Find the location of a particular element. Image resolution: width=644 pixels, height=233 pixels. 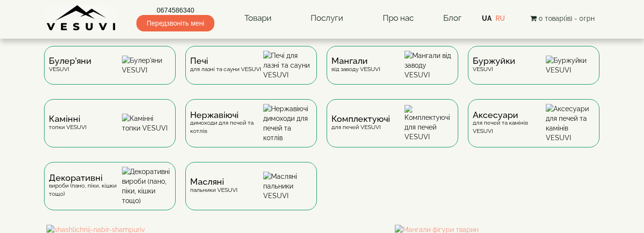

a: Мангаливід заводу VESUVI Мангали від заводу VESUVI is located at coordinates (392, 73).